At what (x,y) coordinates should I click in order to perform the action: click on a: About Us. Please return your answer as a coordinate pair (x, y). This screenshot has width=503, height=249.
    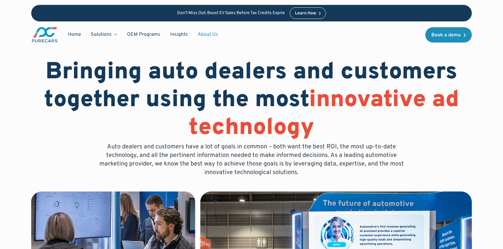
    Looking at the image, I should click on (208, 35).